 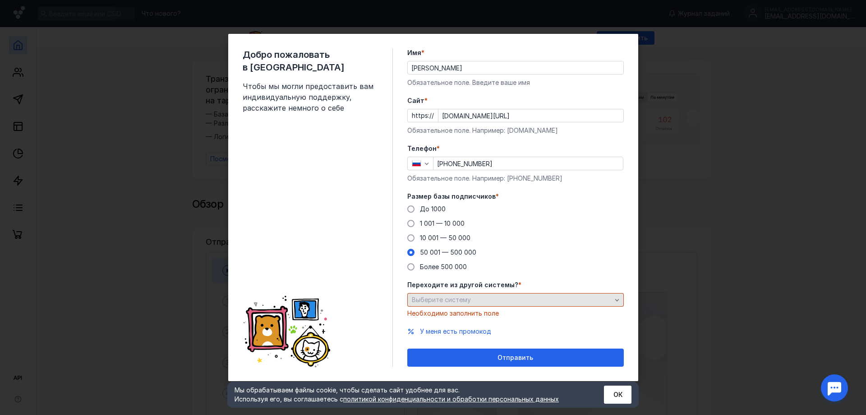 What do you see at coordinates (422, 148) in the screenshot?
I see `span: Телефон` at bounding box center [422, 148].